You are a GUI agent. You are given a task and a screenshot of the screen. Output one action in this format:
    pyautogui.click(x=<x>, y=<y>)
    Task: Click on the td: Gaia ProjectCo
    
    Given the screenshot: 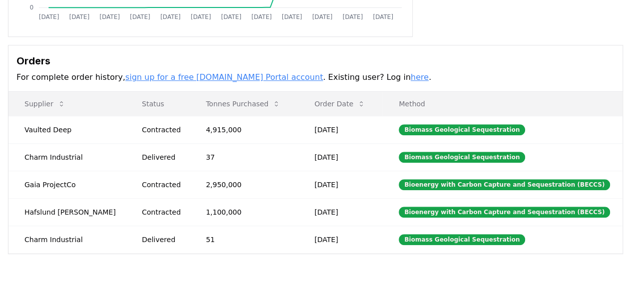 What is the action you would take?
    pyautogui.click(x=67, y=184)
    